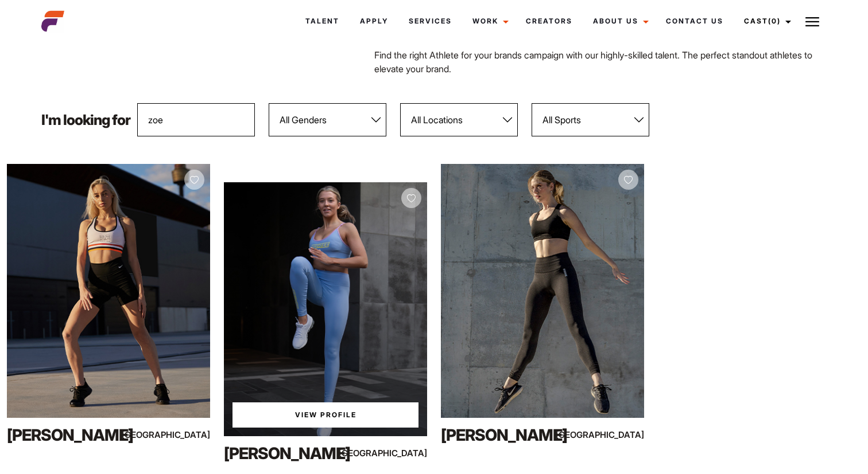 The height and width of the screenshot is (474, 868). I want to click on p: Find the right Athlete for your brands campaign with our highly-skilled talent. The perfect stand..., so click(599, 62).